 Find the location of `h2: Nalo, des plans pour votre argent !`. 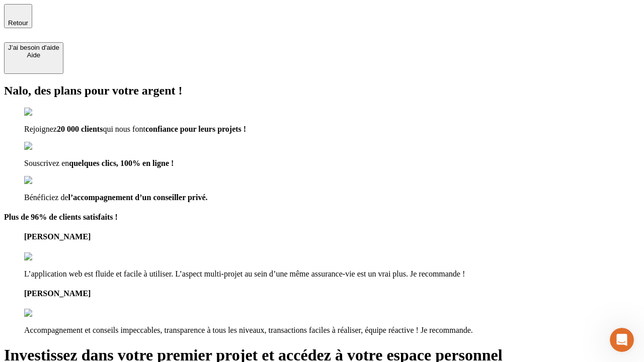

h2: Nalo, des plans pour votre argent ! is located at coordinates (322, 91).